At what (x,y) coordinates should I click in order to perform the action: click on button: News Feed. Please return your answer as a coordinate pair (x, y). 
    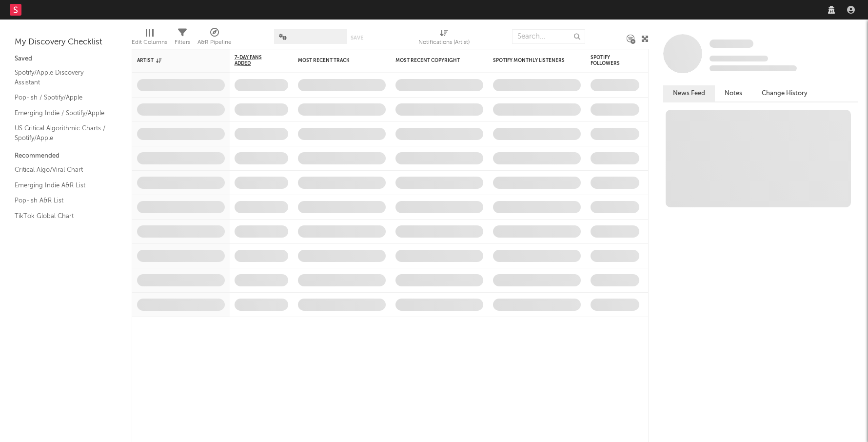
    Looking at the image, I should click on (689, 93).